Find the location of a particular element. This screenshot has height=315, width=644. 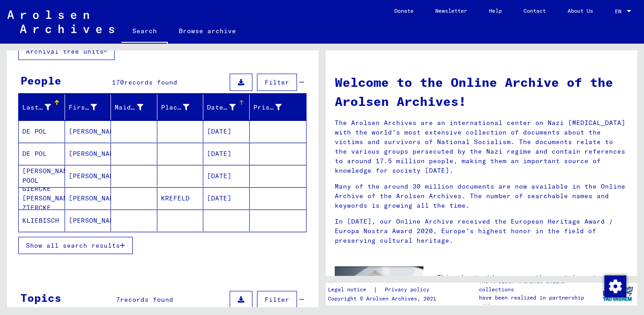

mat-header-cell: Date of Birth is located at coordinates (227, 107).